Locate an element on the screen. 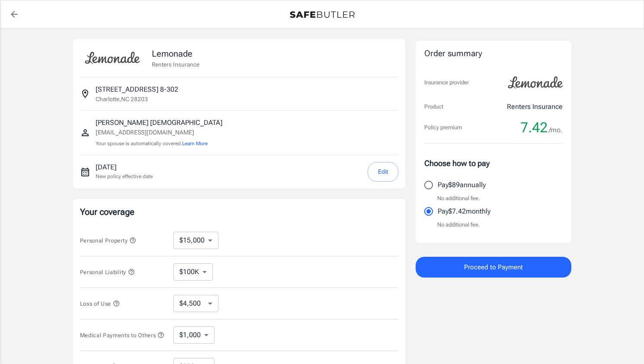  p: New policy effective date is located at coordinates (124, 176).